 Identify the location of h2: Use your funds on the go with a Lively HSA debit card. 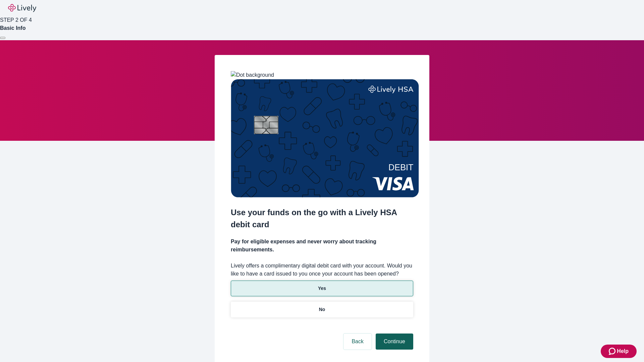
(322, 218).